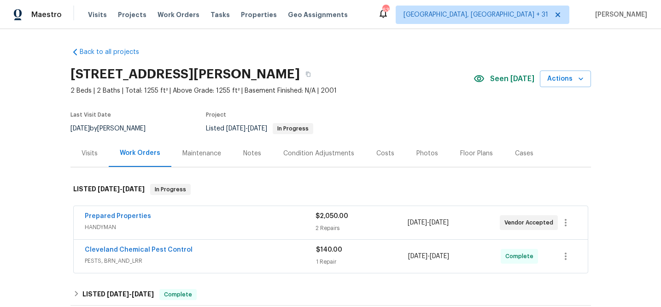 This screenshot has width=661, height=307. I want to click on span: $140.00, so click(329, 250).